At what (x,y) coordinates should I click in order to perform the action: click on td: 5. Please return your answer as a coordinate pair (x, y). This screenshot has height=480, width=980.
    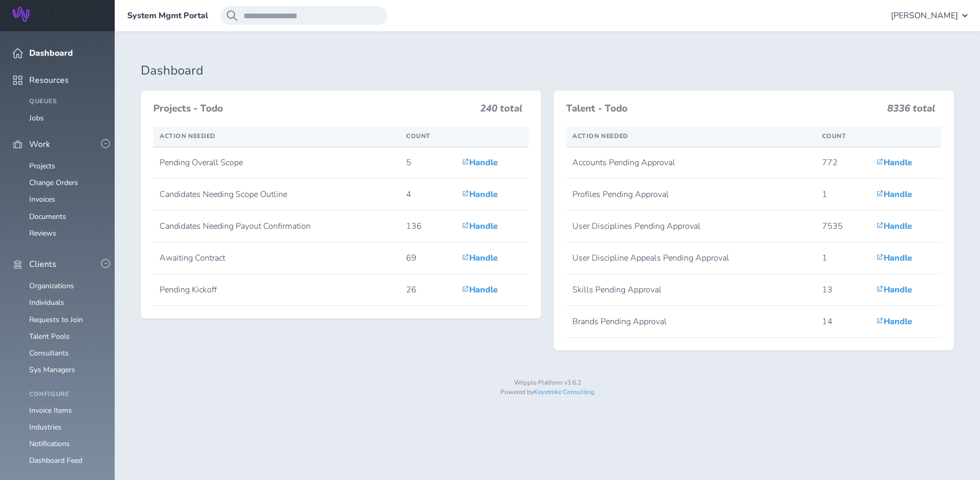
    Looking at the image, I should click on (428, 163).